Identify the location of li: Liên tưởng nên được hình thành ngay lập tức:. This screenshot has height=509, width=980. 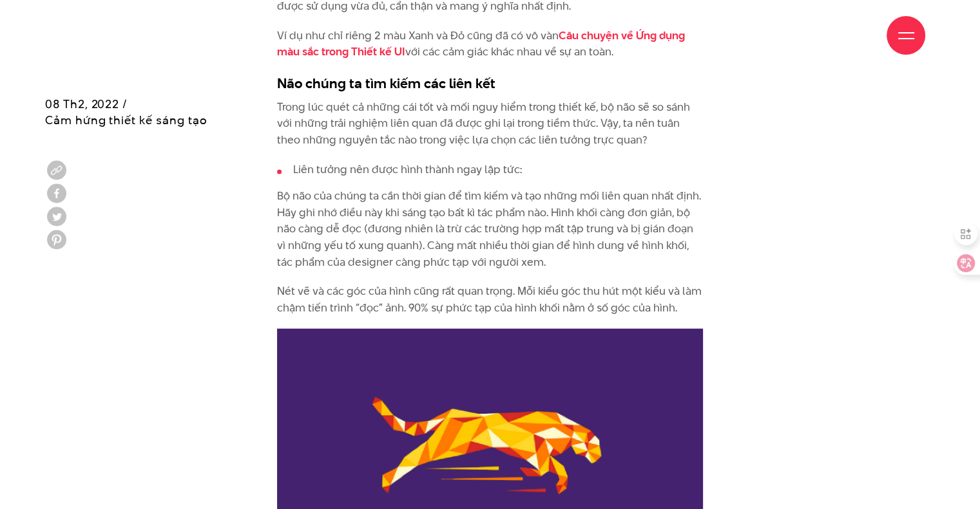
(490, 170).